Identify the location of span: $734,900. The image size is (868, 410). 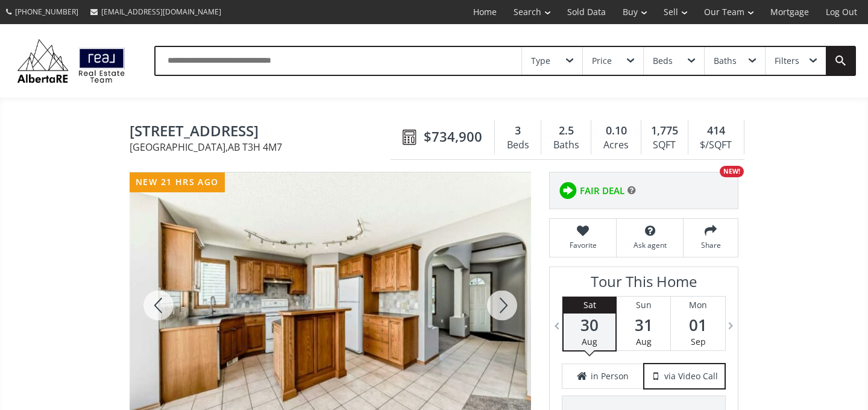
(453, 136).